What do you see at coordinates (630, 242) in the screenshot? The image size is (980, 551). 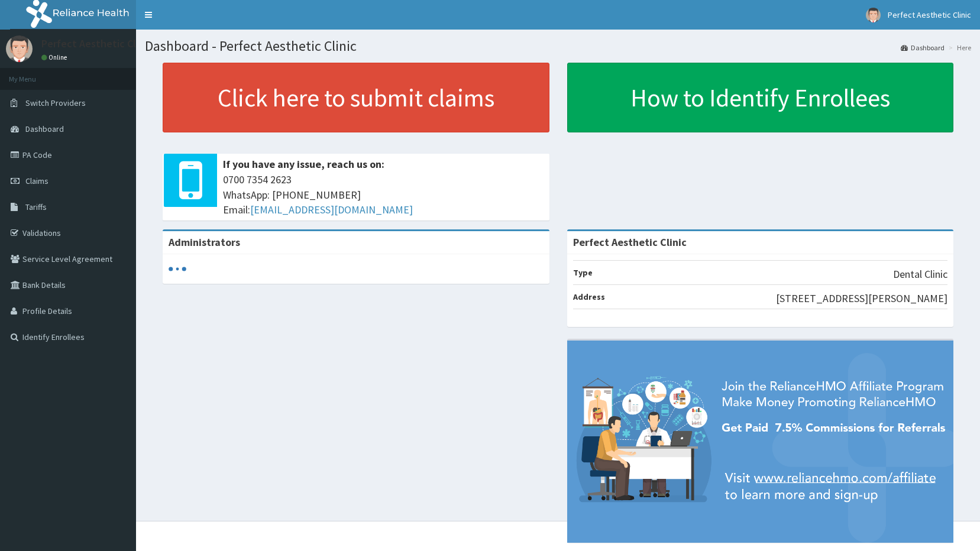 I see `strong: Perfect Aesthetic Clinic` at bounding box center [630, 242].